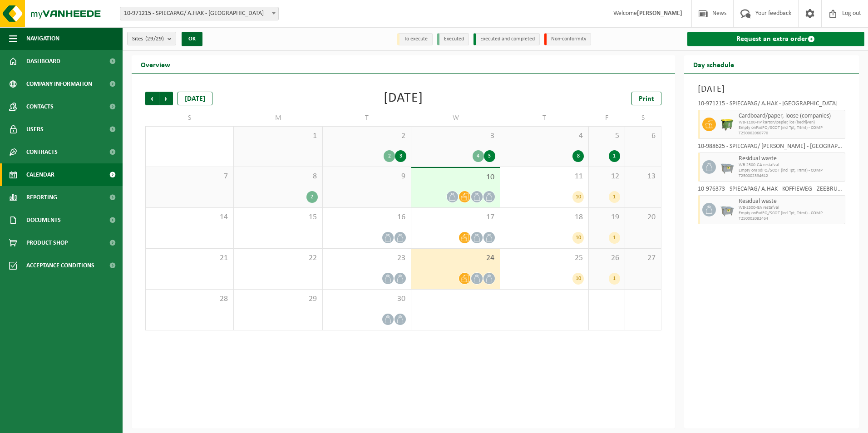  Describe the element at coordinates (568, 39) in the screenshot. I see `li: Non-conformity` at that location.